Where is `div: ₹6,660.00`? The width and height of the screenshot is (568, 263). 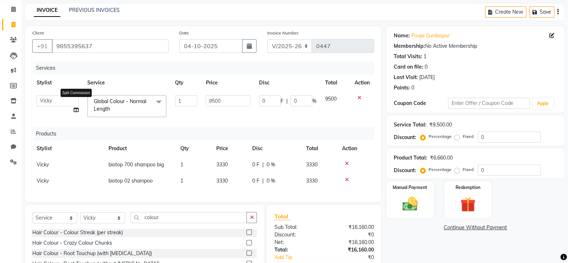 div: ₹6,660.00 is located at coordinates (441, 158).